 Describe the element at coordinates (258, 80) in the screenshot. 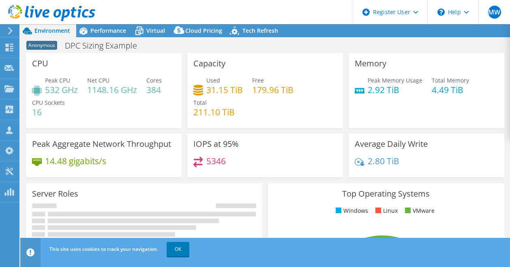

I see `span: Free` at that location.